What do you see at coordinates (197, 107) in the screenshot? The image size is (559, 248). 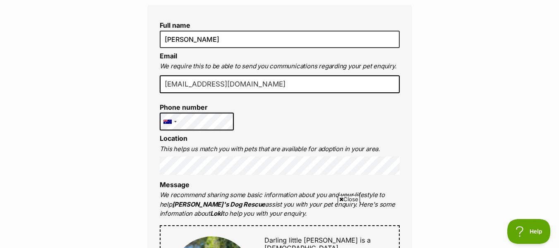 I see `label: Phone number` at bounding box center [197, 107].